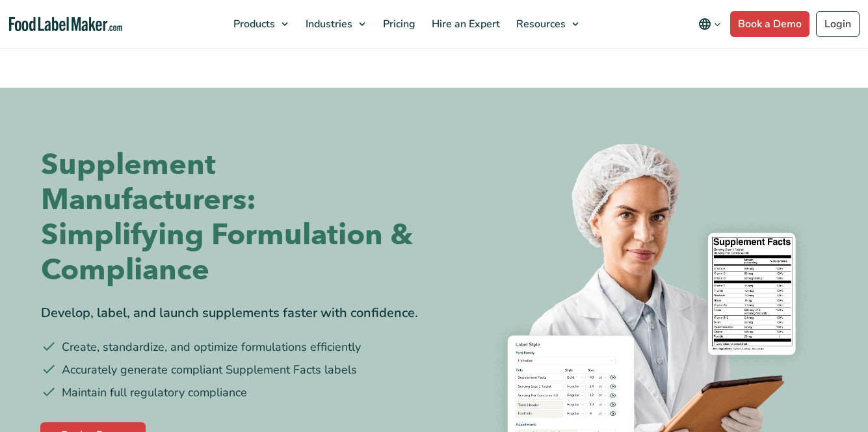 The height and width of the screenshot is (432, 868). I want to click on a: Book a Demo, so click(770, 24).